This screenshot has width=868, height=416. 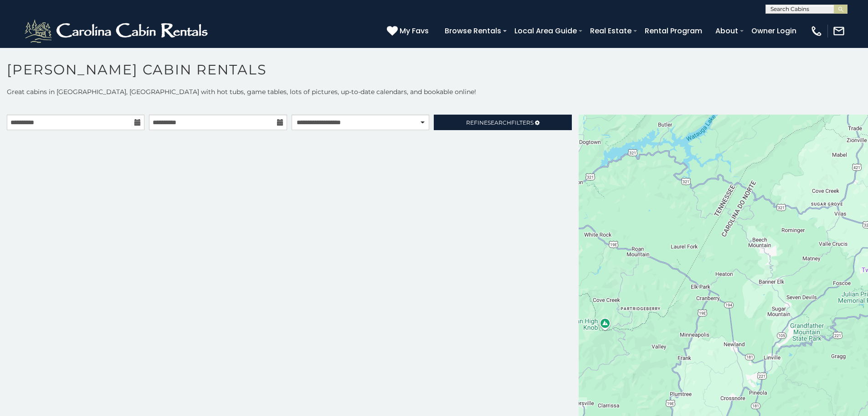 I want to click on a: Rental Program, so click(x=674, y=31).